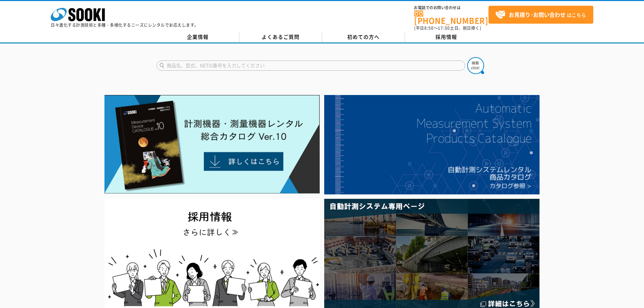 The image size is (644, 308). Describe the element at coordinates (444, 28) in the screenshot. I see `span: 17:30` at that location.